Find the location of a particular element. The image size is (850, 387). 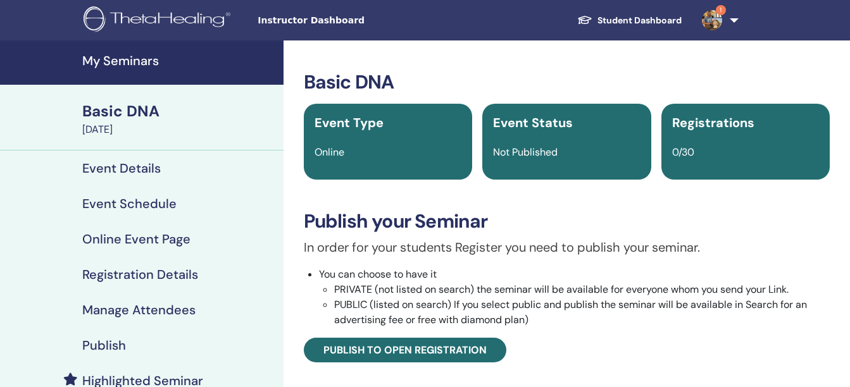

li: PRIVATE (not listed on search) the seminar will be available for everyone whom you send your Link. is located at coordinates (582, 290).